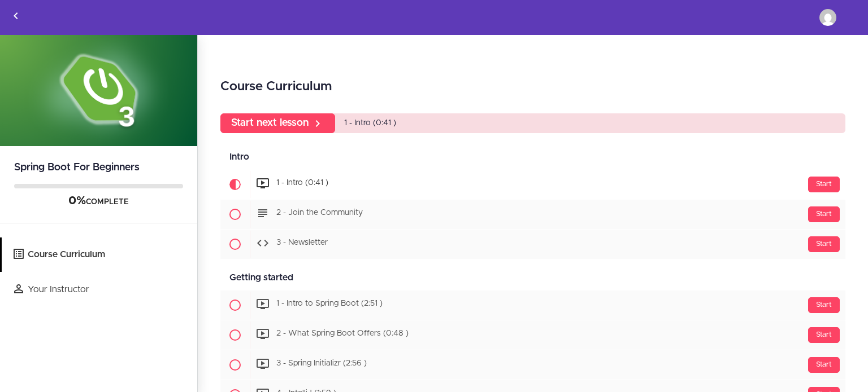 Image resolution: width=868 pixels, height=392 pixels. I want to click on a: Start 3 - Newsletter, so click(533, 245).